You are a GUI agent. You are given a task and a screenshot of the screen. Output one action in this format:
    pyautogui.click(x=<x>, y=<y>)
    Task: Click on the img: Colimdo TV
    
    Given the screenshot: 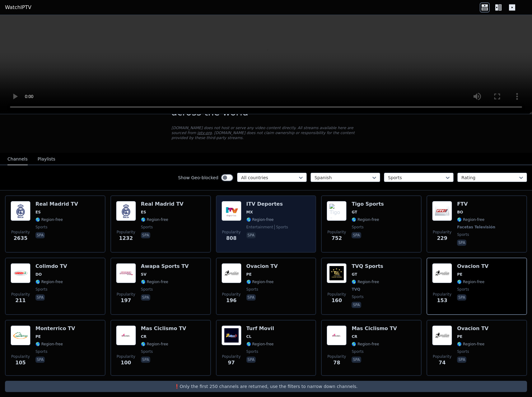 What is the action you would take?
    pyautogui.click(x=20, y=273)
    